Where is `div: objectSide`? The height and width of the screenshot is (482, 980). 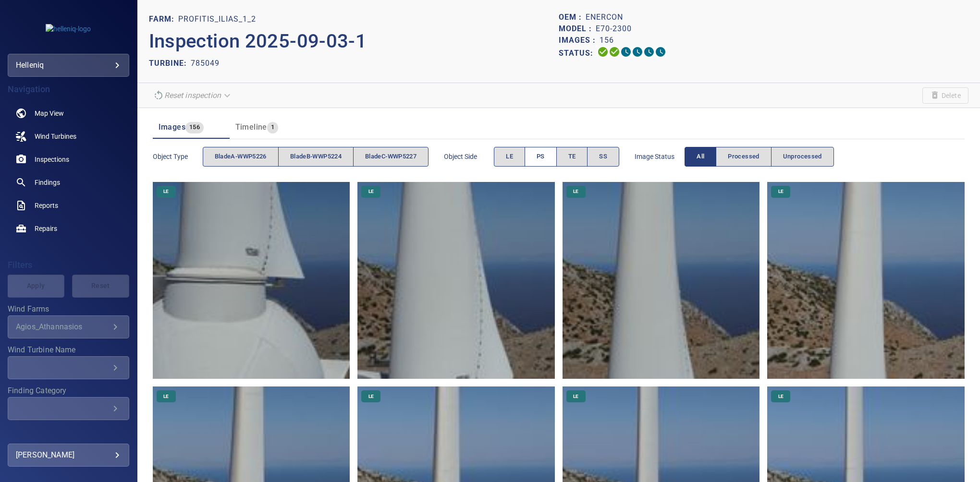
div: objectSide is located at coordinates (556, 157).